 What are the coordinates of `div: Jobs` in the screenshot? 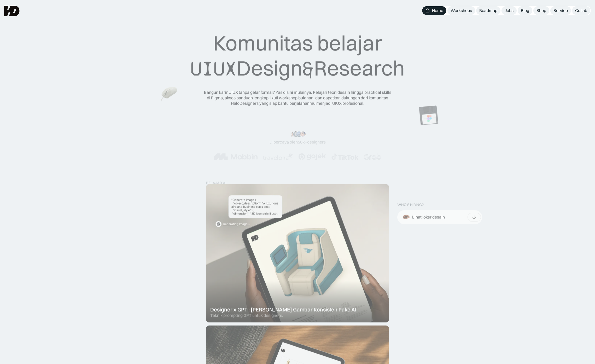 It's located at (509, 11).